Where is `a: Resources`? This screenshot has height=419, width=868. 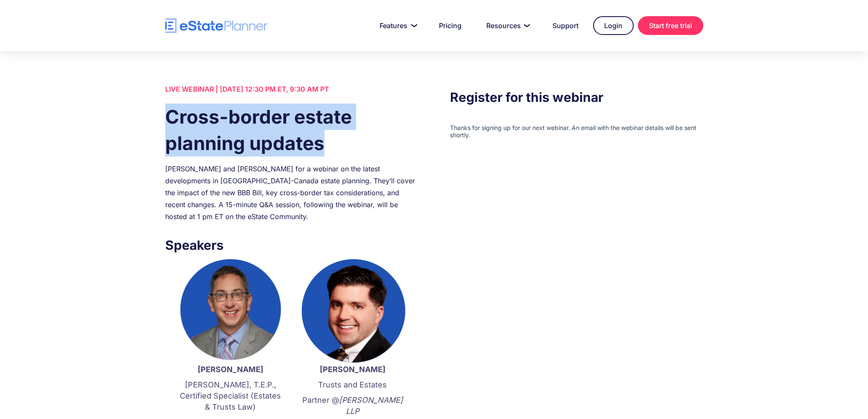 a: Resources is located at coordinates (507, 26).